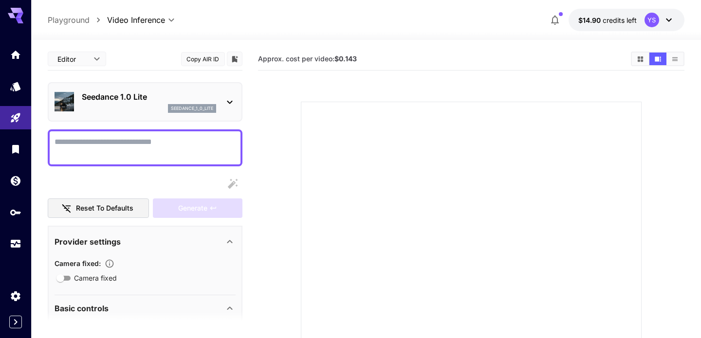 This screenshot has height=338, width=701. Describe the element at coordinates (88, 242) in the screenshot. I see `p: Provider settings` at that location.